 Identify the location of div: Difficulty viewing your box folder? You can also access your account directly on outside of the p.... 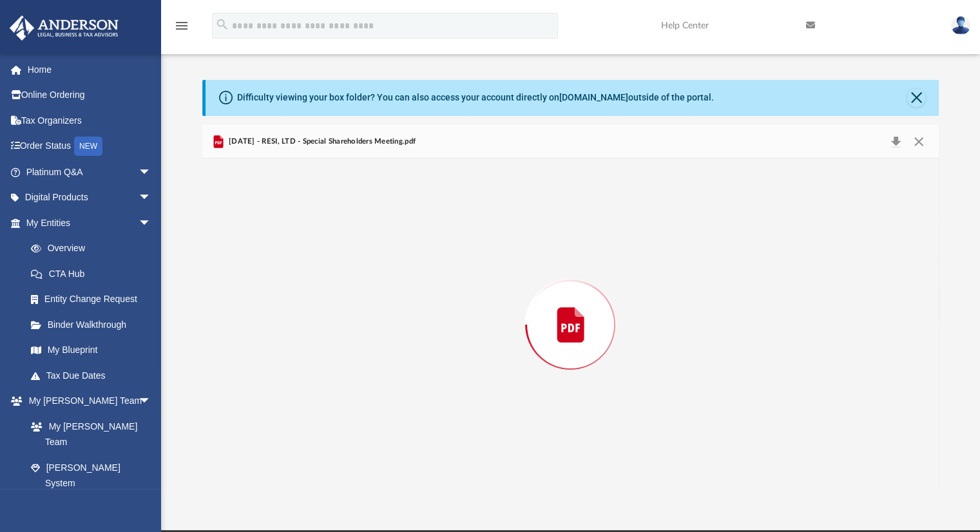
(476, 97).